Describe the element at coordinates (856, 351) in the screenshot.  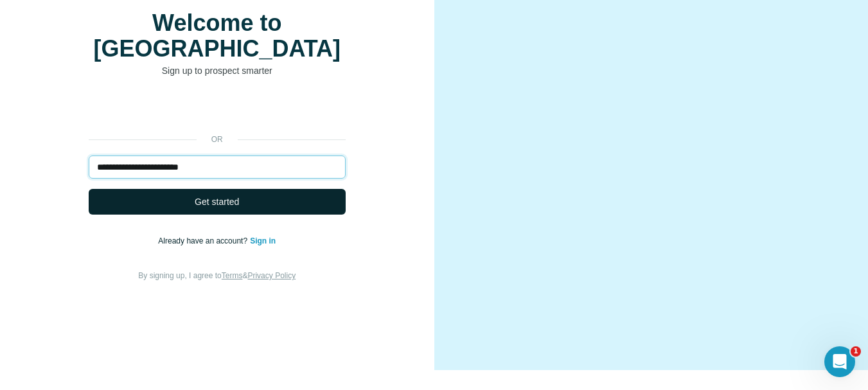
I see `span: 1` at that location.